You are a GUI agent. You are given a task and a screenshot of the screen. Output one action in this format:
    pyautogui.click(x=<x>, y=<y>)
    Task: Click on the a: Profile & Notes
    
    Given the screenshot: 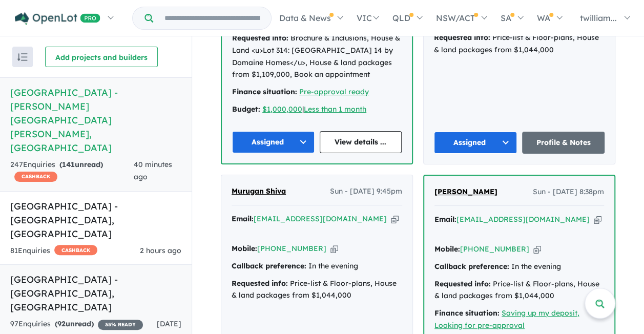 What is the action you would take?
    pyautogui.click(x=564, y=143)
    